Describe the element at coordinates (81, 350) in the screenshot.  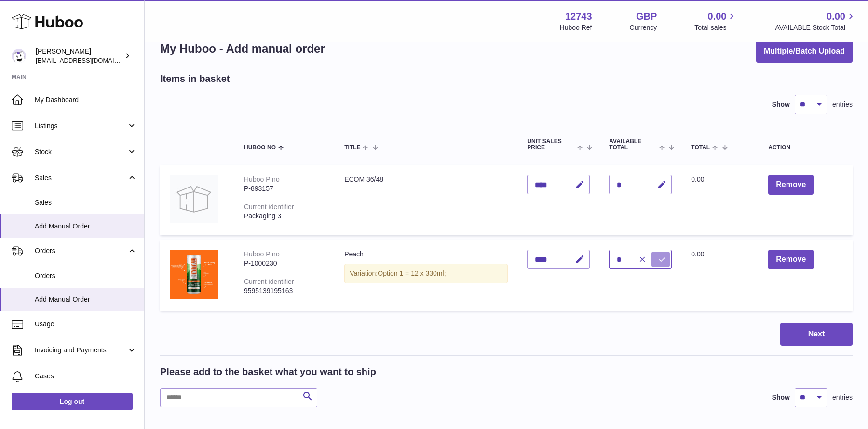
I see `span: Invoicing and Payments` at that location.